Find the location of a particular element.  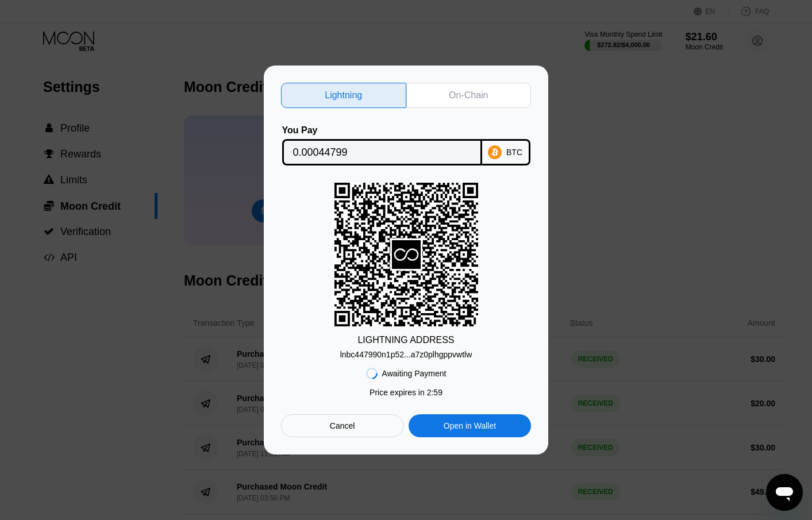

div: On-Chain is located at coordinates (469, 96).